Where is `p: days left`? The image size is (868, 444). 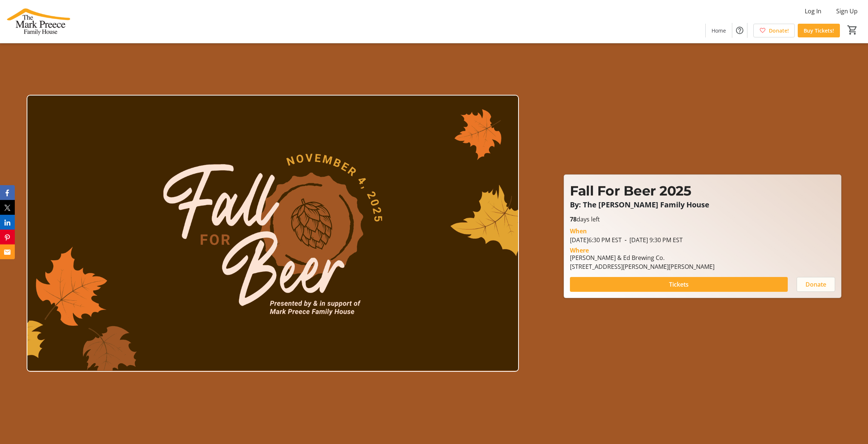 p: days left is located at coordinates (702, 219).